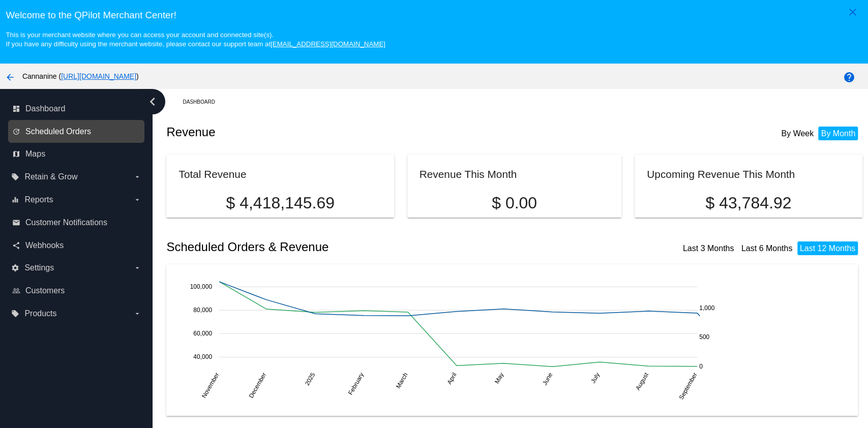 The height and width of the screenshot is (428, 868). Describe the element at coordinates (340, 132) in the screenshot. I see `h2: Revenue` at that location.